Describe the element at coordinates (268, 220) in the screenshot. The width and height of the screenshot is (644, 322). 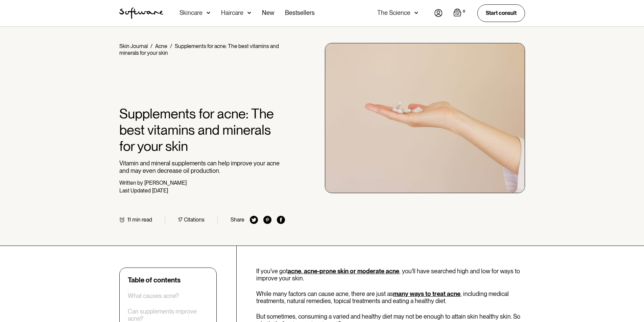
I see `img: pinterest icon` at that location.